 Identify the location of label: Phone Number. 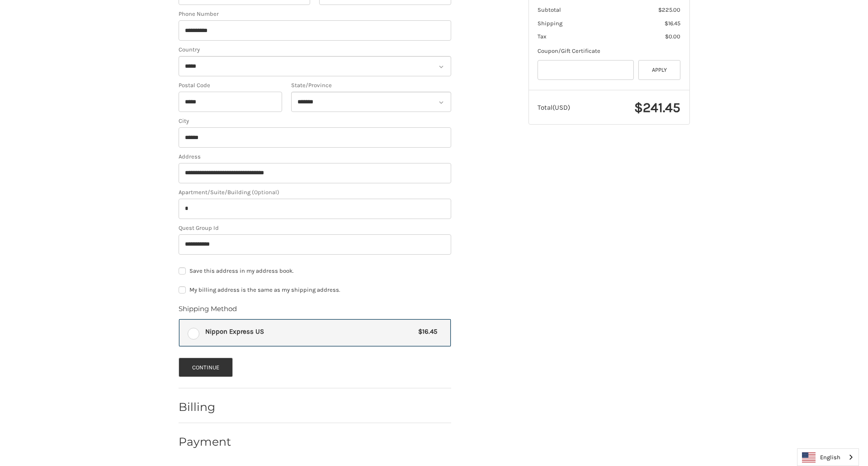
(315, 14).